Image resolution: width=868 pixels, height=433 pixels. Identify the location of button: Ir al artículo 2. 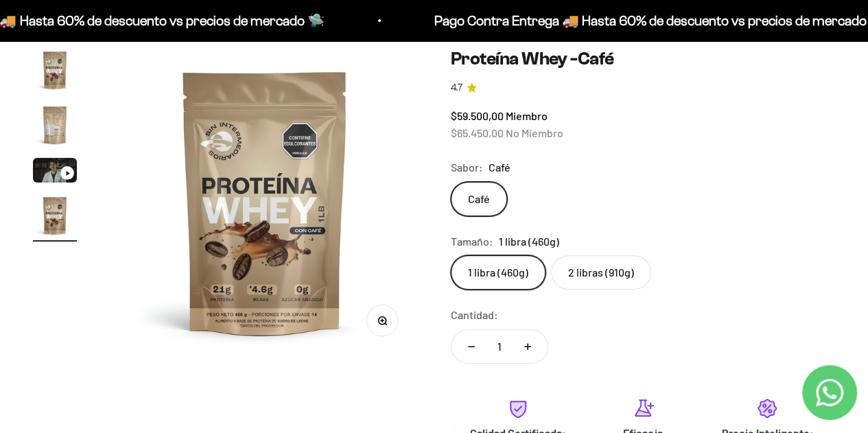
(55, 127).